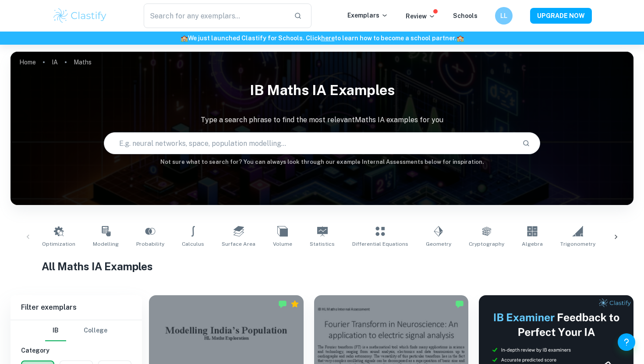 This screenshot has height=364, width=644. What do you see at coordinates (322, 120) in the screenshot?
I see `p: Type a search phrase to find the most relevant Maths IA examples for you` at bounding box center [322, 120].